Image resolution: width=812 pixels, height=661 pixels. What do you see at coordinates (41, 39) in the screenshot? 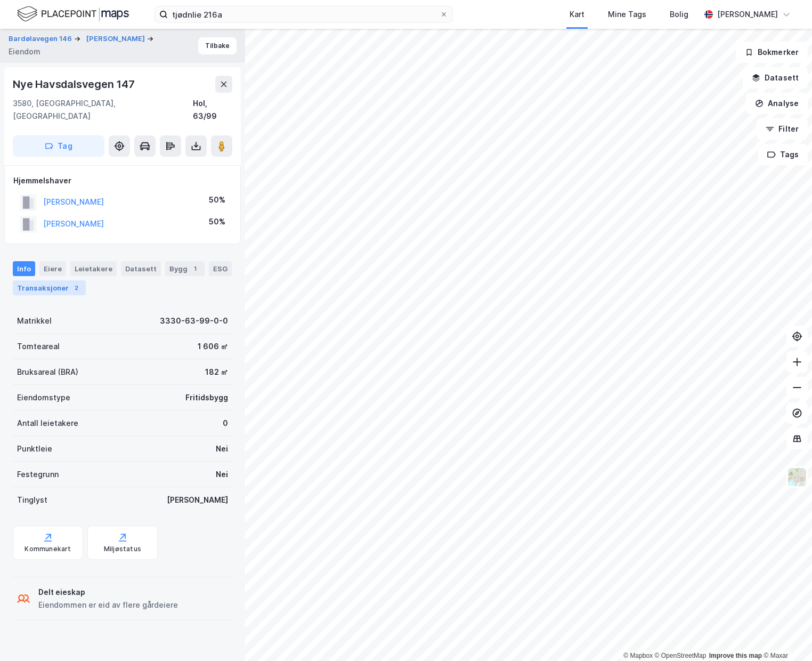
I see `button: Bardølavegen 146` at bounding box center [41, 39].